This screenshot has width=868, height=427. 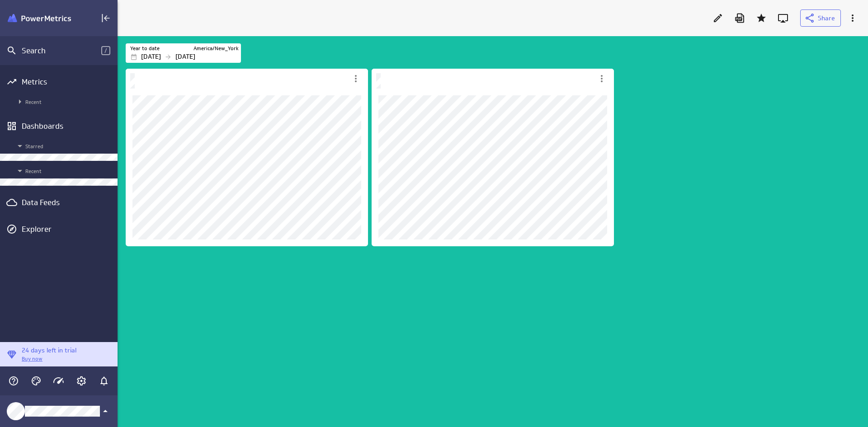 What do you see at coordinates (59, 126) in the screenshot?
I see `div: Dashboards` at bounding box center [59, 126].